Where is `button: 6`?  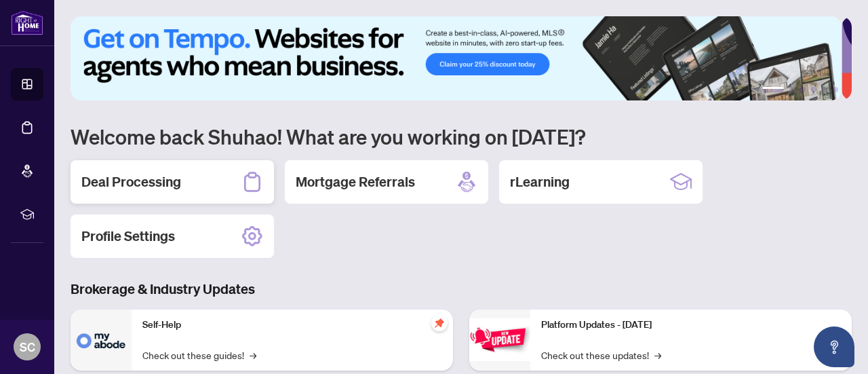 button: 6 is located at coordinates (836, 89).